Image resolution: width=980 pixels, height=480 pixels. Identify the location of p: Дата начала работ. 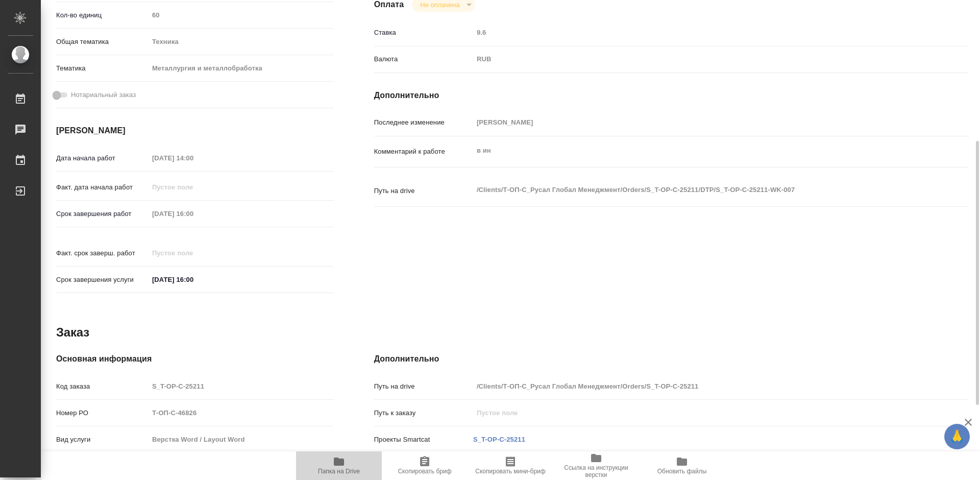
(102, 158).